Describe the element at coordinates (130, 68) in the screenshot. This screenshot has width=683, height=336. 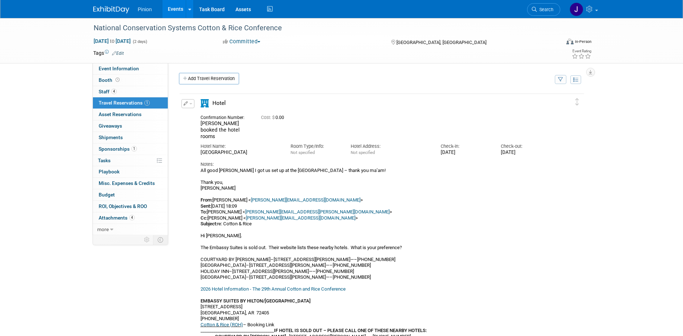
I see `a: Event Information` at that location.